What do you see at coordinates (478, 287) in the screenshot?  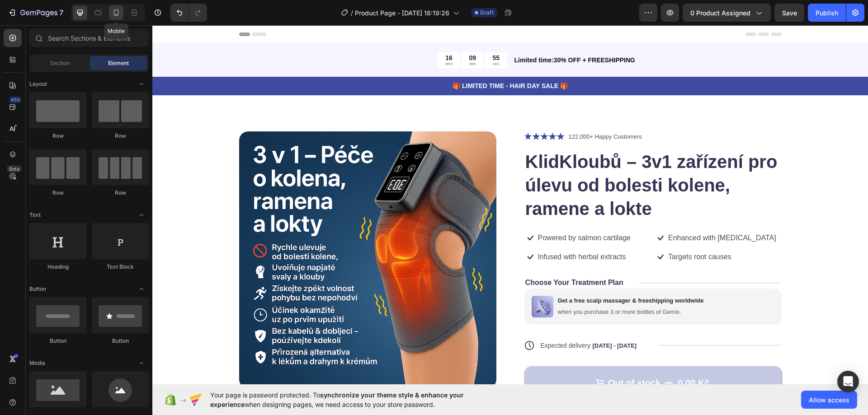 I see `p: when you purchase 3 or more bottles of Gemix.` at bounding box center [478, 287].